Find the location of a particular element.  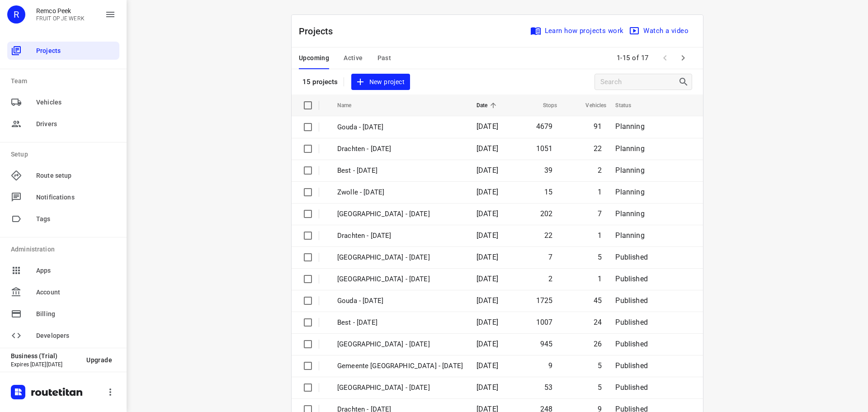

span: Apps is located at coordinates (76, 271).